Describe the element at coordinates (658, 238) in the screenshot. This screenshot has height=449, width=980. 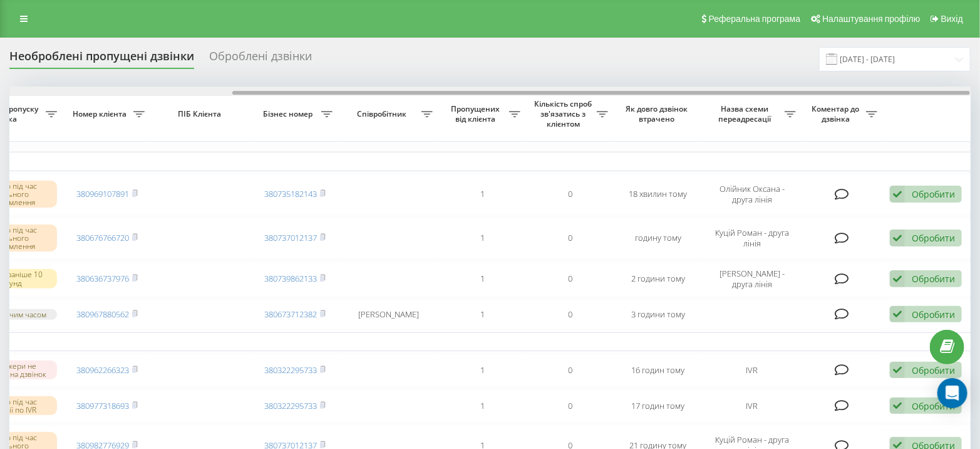
I see `td: годину тому` at that location.